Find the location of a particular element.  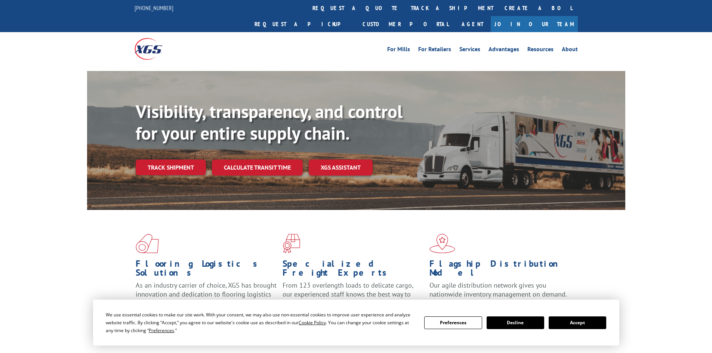

a: Services is located at coordinates (470, 50).